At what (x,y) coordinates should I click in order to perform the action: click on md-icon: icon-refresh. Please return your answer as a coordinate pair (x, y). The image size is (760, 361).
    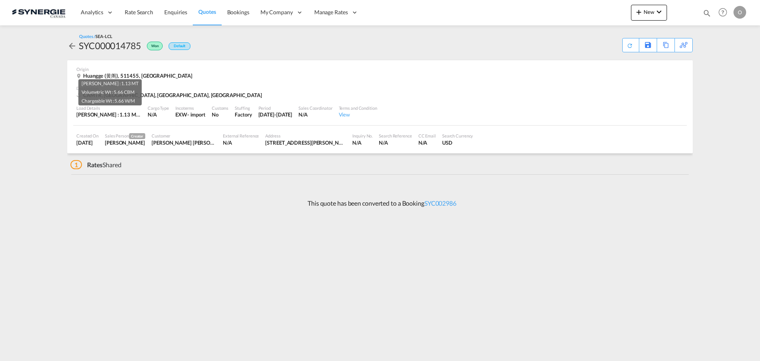
    Looking at the image, I should click on (630, 45).